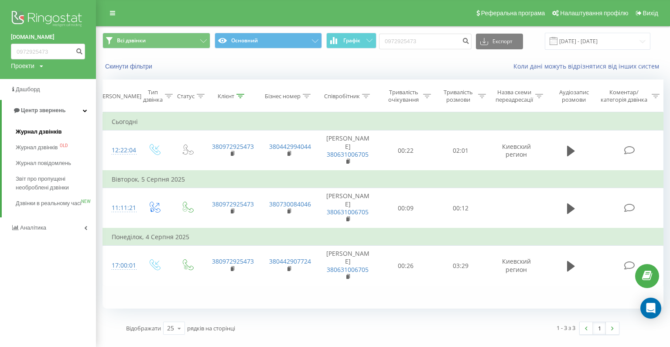 This screenshot has height=347, width=670. Describe the element at coordinates (283, 96) in the screenshot. I see `div: Бізнес номер` at that location.